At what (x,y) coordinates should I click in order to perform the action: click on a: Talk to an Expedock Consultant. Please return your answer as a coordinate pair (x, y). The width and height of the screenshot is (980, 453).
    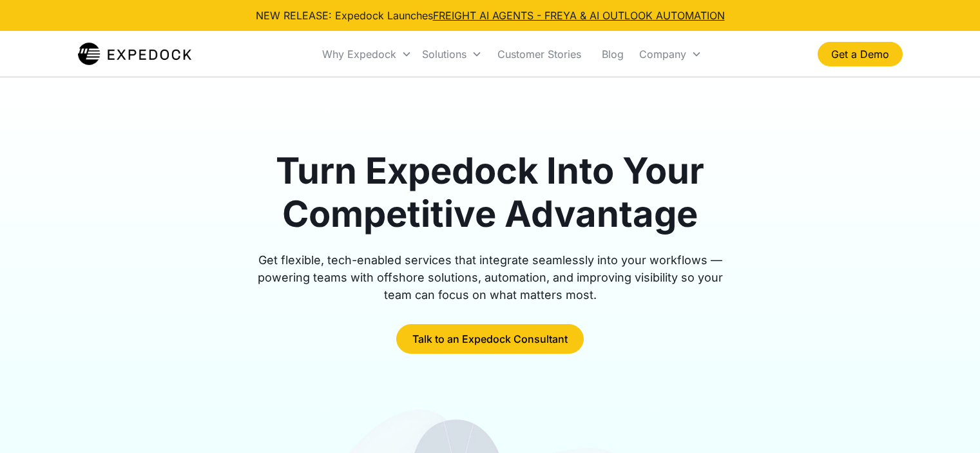
    Looking at the image, I should click on (490, 339).